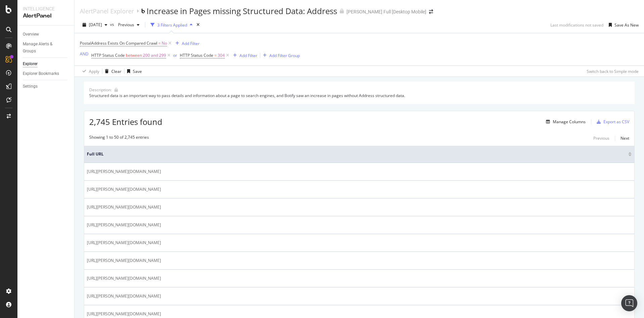  What do you see at coordinates (125, 25) in the screenshot?
I see `span: Previous` at bounding box center [125, 25].